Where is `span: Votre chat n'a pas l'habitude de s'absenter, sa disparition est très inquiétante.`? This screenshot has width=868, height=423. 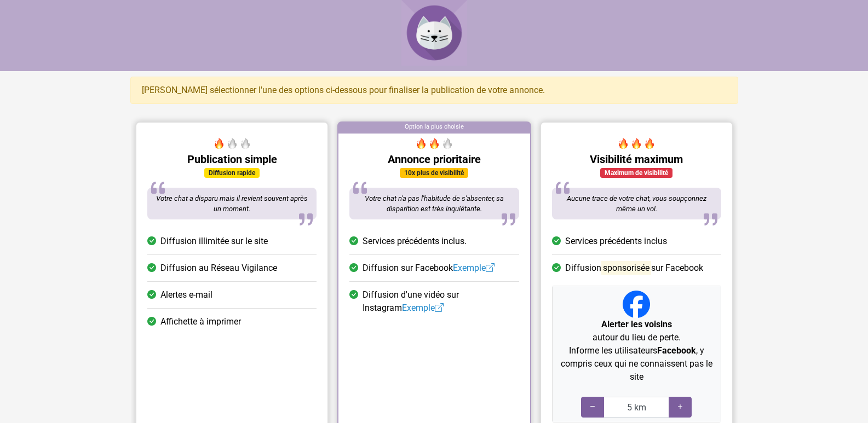
span: Votre chat n'a pas l'habitude de s'absenter, sa disparition est très inquiétante. is located at coordinates (434, 203).